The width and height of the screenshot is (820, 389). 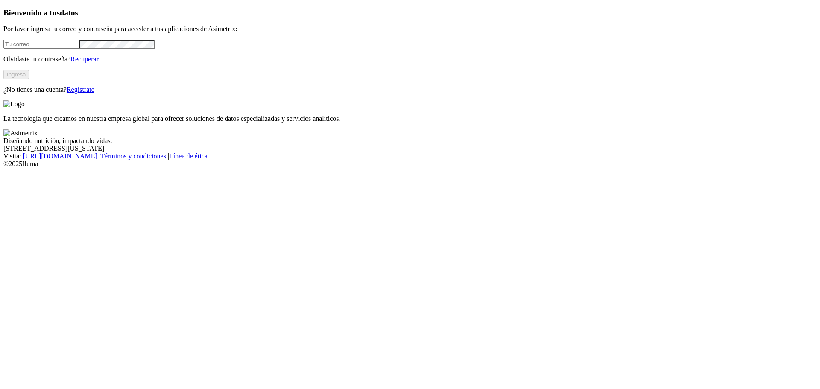 I want to click on p: ¿No tienes una cuenta?, so click(x=410, y=90).